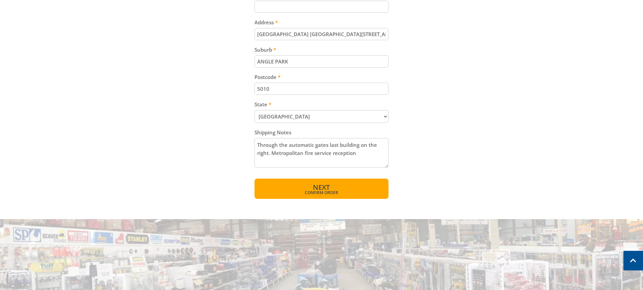 Image resolution: width=643 pixels, height=290 pixels. Describe the element at coordinates (321, 104) in the screenshot. I see `label: State` at that location.